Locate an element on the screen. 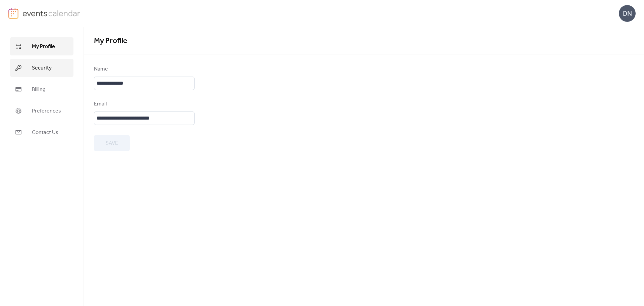 This screenshot has height=306, width=644. div: DN is located at coordinates (627, 14).